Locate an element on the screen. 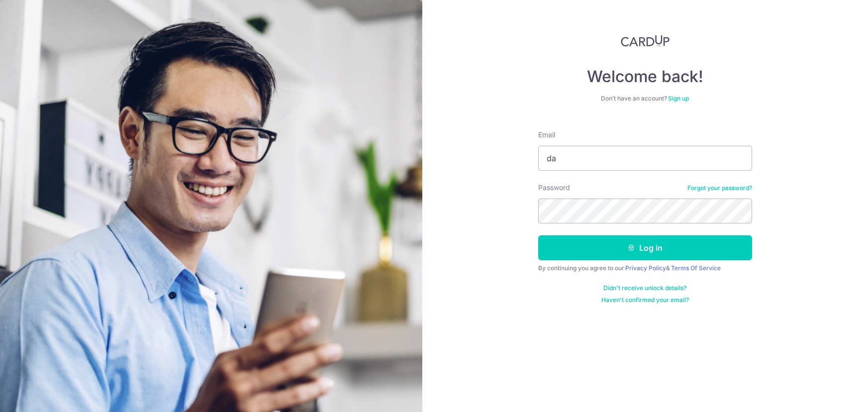 The height and width of the screenshot is (412, 868). div: Don’t have an account? is located at coordinates (645, 98).